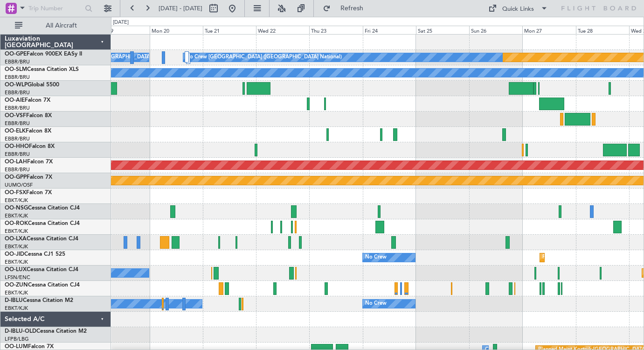 The height and width of the screenshot is (350, 644). I want to click on a: D-IBLU-OLDCessna Citation M2, so click(46, 331).